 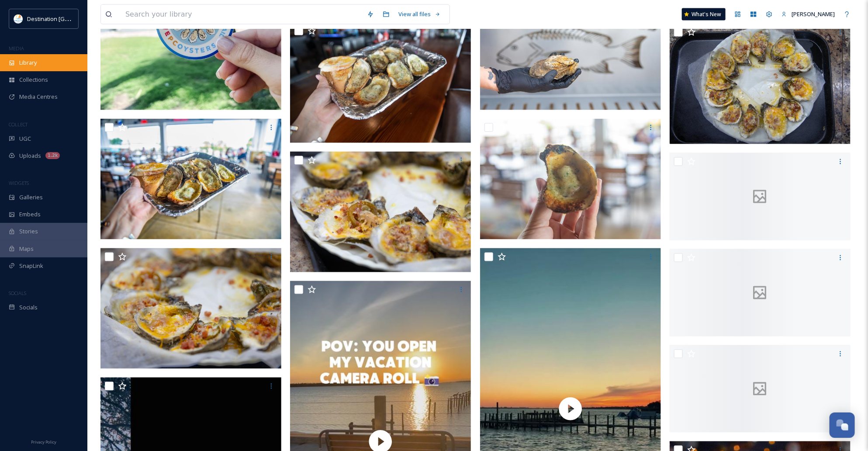 I want to click on div: 1.2k, so click(x=53, y=155).